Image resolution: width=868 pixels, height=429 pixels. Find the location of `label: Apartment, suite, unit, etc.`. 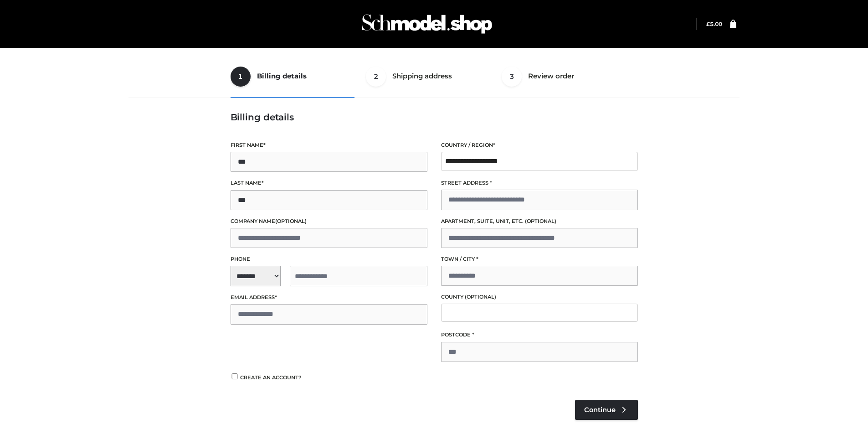

label: Apartment, suite, unit, etc. is located at coordinates (540, 221).